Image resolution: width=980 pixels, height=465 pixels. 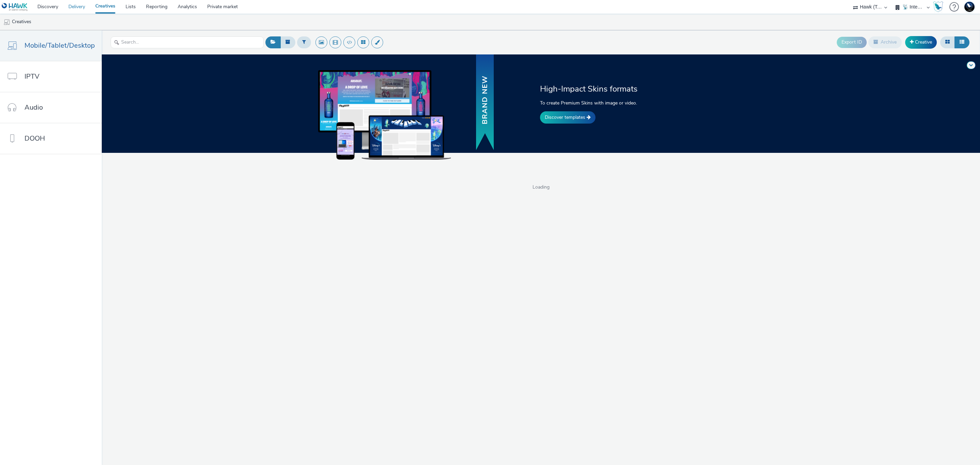 I want to click on div: Hawk Academy, so click(x=939, y=6).